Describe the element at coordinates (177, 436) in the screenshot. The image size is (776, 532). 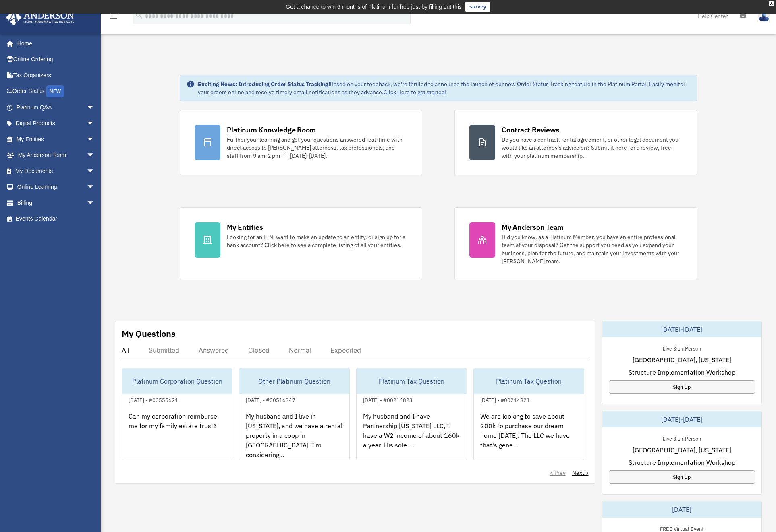
I see `div: Can my corporation reimburse me for my family estate trust?` at that location.